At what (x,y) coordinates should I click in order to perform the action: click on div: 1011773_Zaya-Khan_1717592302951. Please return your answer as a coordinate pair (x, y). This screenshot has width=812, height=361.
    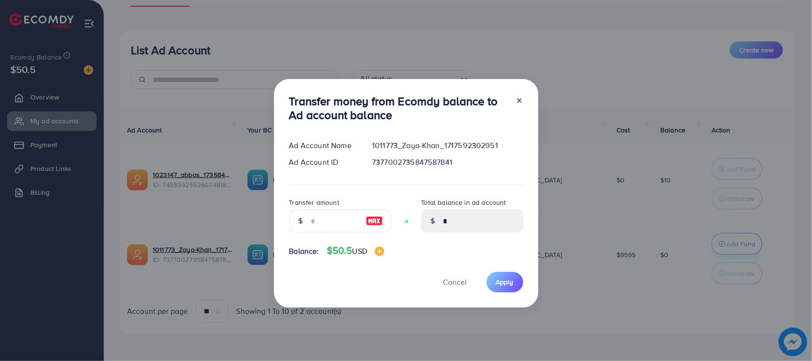
    Looking at the image, I should click on (447, 145).